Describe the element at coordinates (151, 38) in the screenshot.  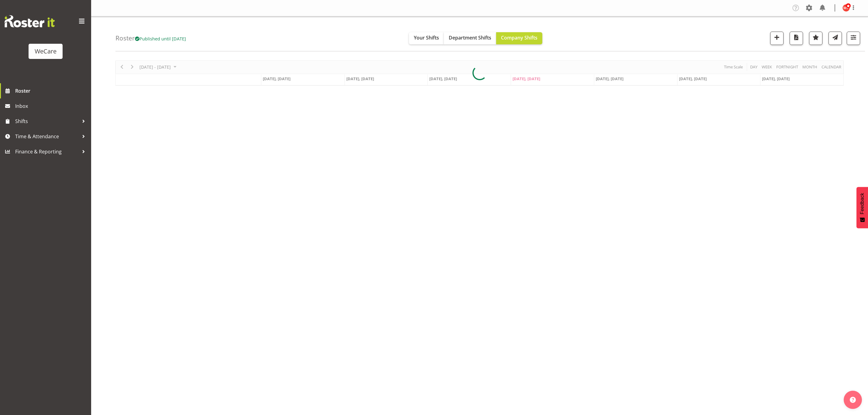
I see `h4: Roster` at that location.